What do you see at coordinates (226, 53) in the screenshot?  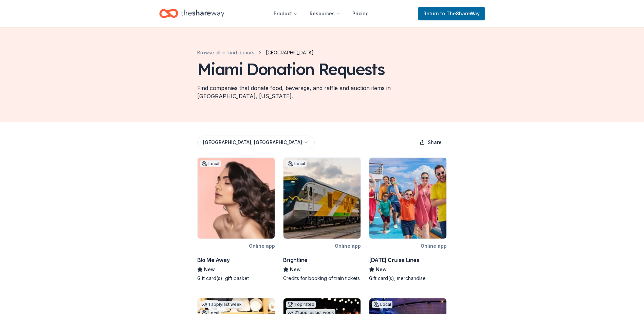 I see `a: Browse all in-kind donors` at bounding box center [226, 53].